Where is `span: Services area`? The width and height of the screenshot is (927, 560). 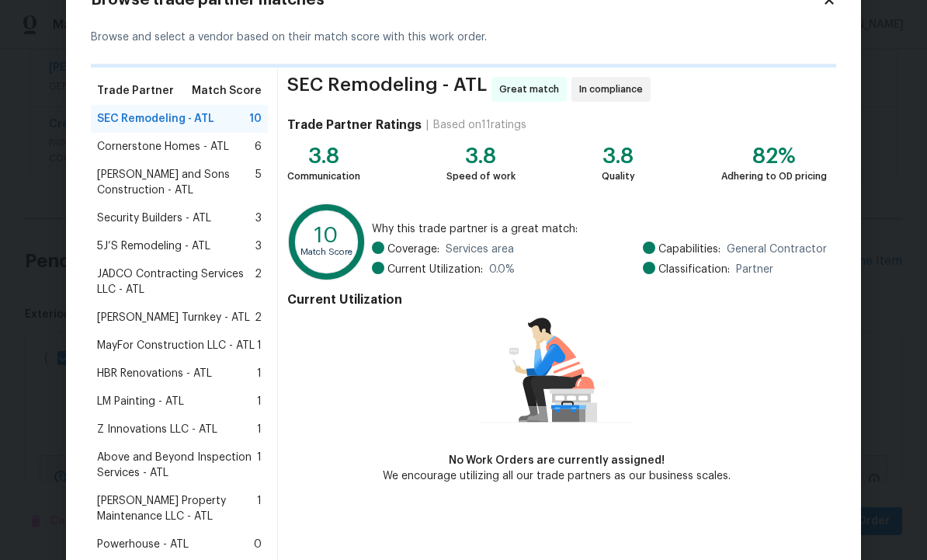
span: Services area is located at coordinates (480, 249).